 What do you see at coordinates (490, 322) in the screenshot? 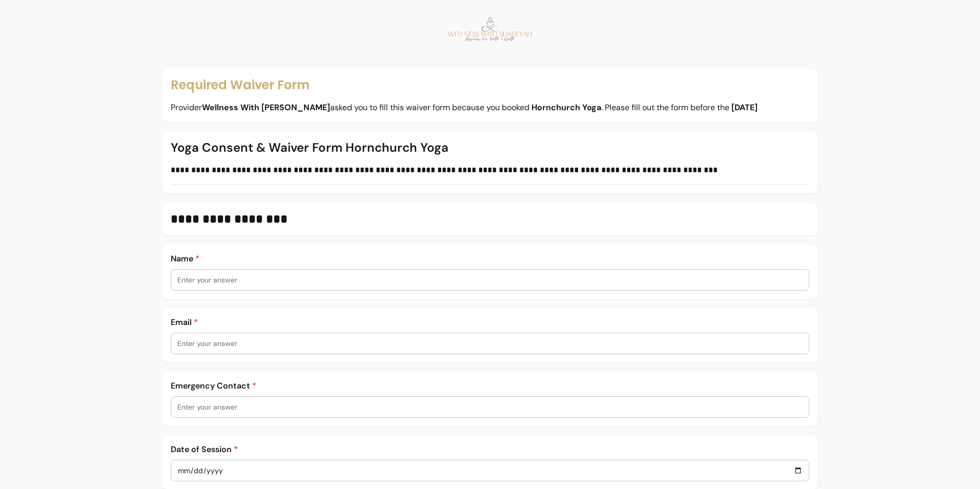
I see `p: Email` at bounding box center [490, 322].